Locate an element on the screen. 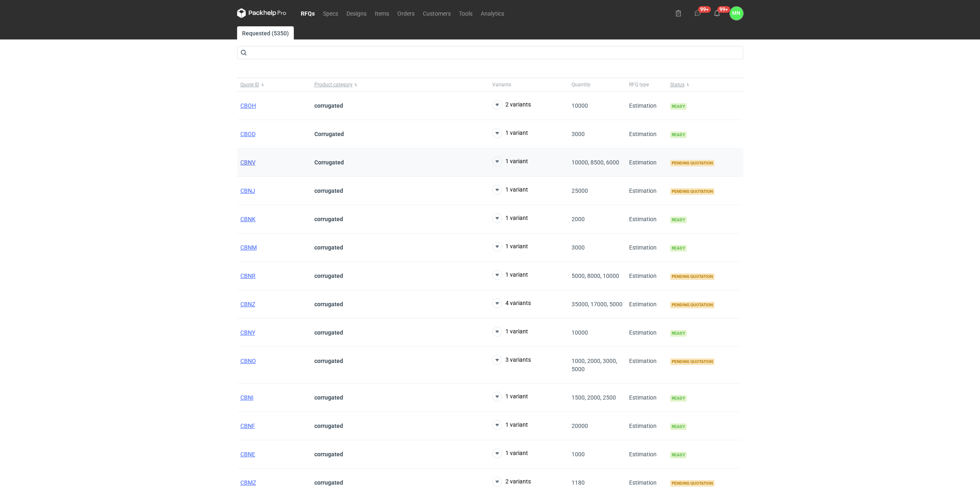 Image resolution: width=980 pixels, height=490 pixels. span: CBNJ is located at coordinates (248, 191).